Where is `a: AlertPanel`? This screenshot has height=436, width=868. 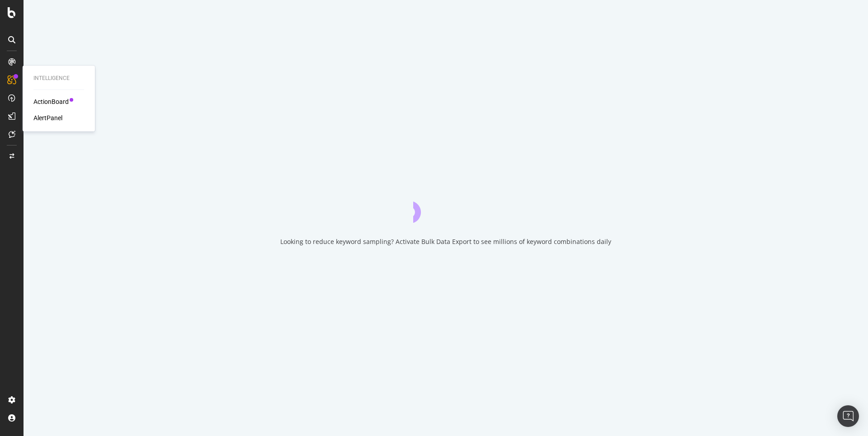
a: AlertPanel is located at coordinates (48, 118).